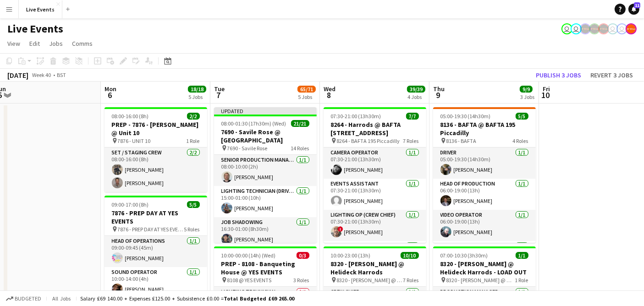 The height and width of the screenshot is (306, 644). What do you see at coordinates (637, 5) in the screenshot?
I see `span: 11` at bounding box center [637, 5].